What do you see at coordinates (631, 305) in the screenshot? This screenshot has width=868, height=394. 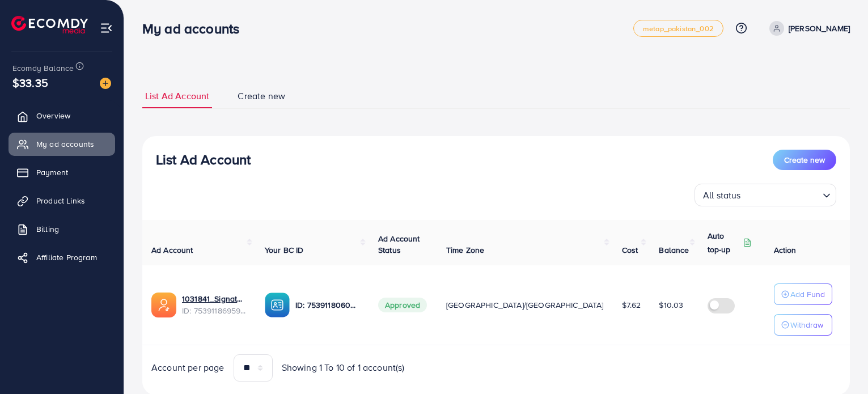 I see `span: $7.62` at bounding box center [631, 305].